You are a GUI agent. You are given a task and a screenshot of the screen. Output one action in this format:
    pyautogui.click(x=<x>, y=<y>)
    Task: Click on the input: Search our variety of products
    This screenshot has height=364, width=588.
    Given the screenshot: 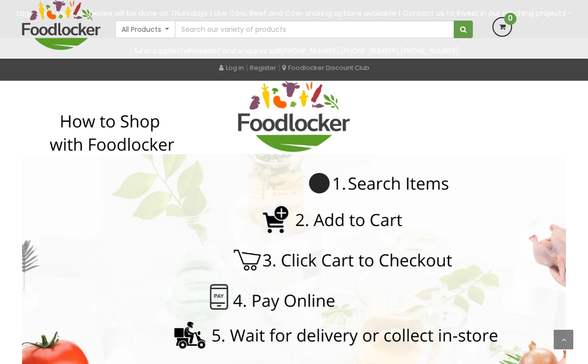 What is the action you would take?
    pyautogui.click(x=314, y=30)
    